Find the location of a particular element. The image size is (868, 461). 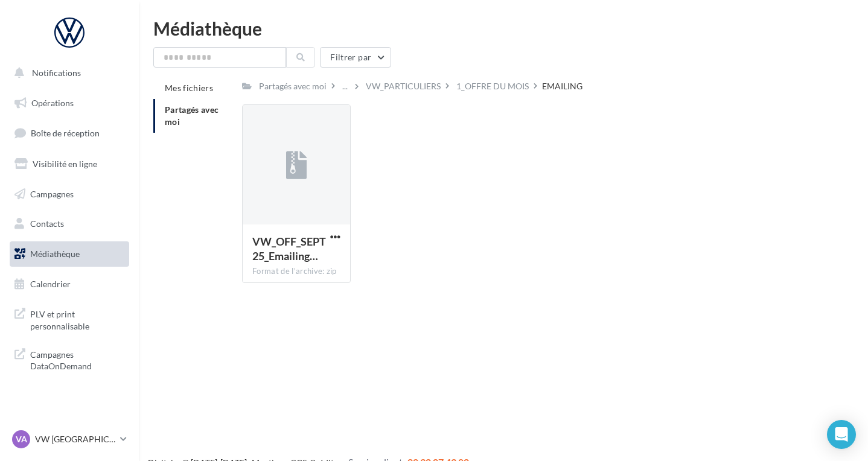

span: Médiathèque is located at coordinates (55, 254).